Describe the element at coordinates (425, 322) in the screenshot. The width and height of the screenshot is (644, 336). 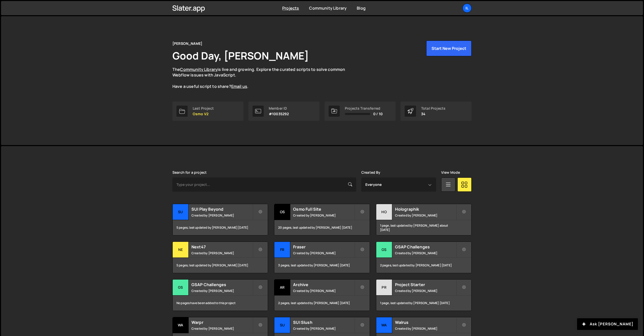
I see `h2: Walrus` at that location.